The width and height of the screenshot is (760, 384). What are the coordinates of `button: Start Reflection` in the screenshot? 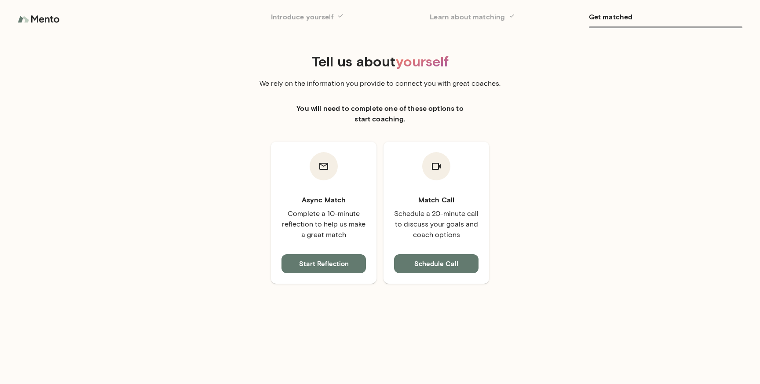 It's located at (324, 263).